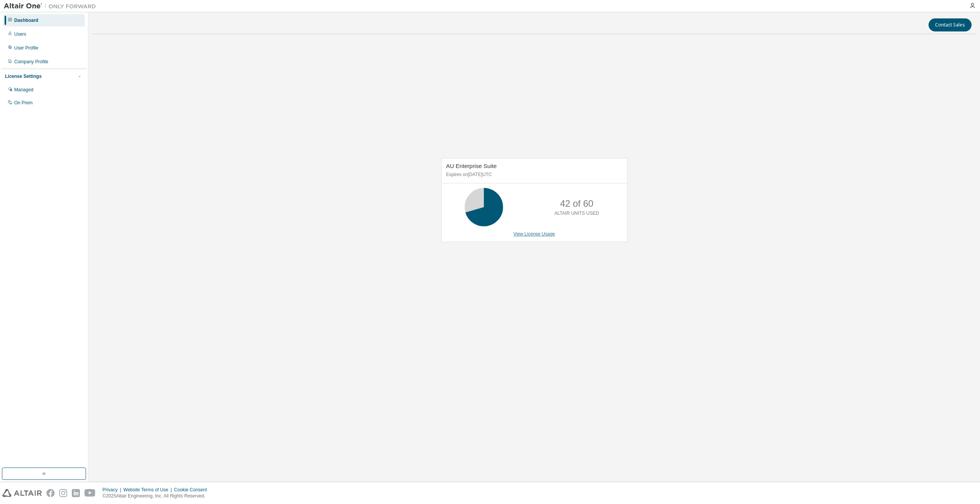  Describe the element at coordinates (20, 34) in the screenshot. I see `div: Users` at that location.